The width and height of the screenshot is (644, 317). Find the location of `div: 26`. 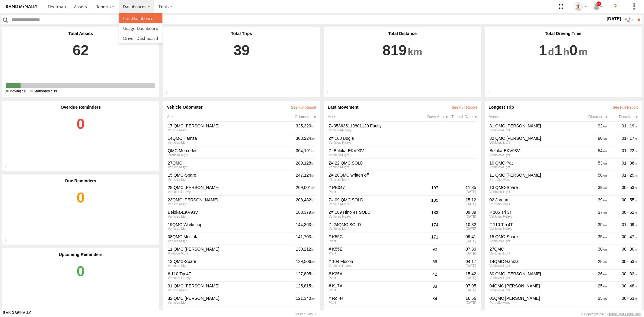

div: 26 is located at coordinates (593, 275).